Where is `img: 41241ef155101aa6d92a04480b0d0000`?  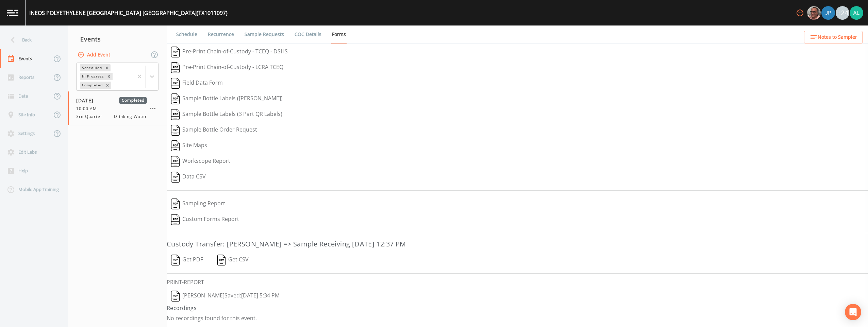 img: 41241ef155101aa6d92a04480b0d0000 is located at coordinates (829, 13).